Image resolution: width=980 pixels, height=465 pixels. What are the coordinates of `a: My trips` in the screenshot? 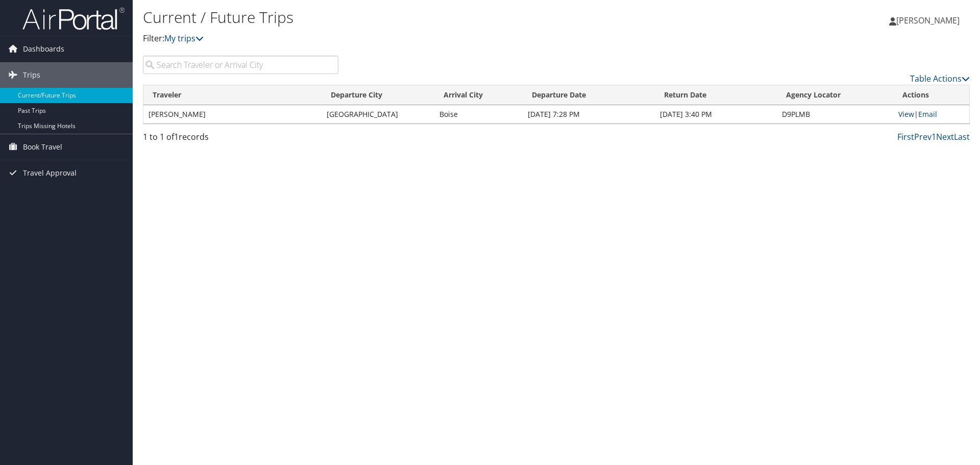 It's located at (184, 38).